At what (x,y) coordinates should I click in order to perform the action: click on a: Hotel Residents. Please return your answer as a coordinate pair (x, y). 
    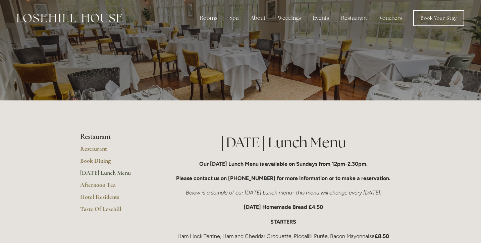
    Looking at the image, I should click on (112, 200).